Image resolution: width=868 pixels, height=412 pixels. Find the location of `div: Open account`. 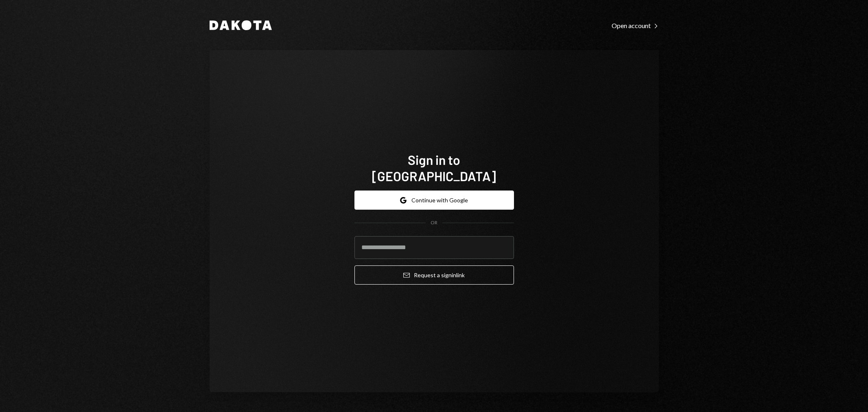

div: Open account is located at coordinates (635, 26).